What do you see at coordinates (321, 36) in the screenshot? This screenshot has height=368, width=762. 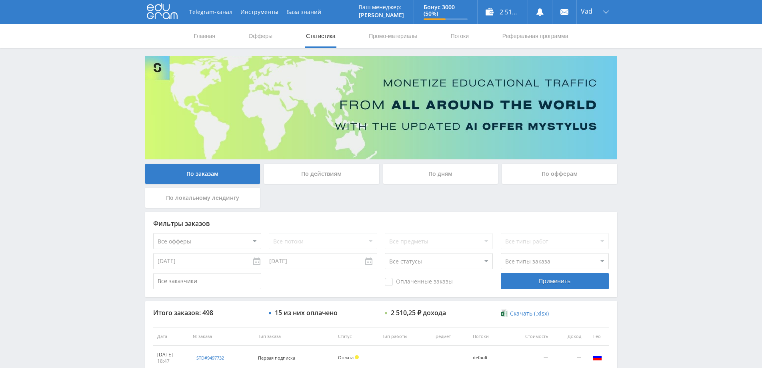 I see `a: Статистика` at bounding box center [321, 36].